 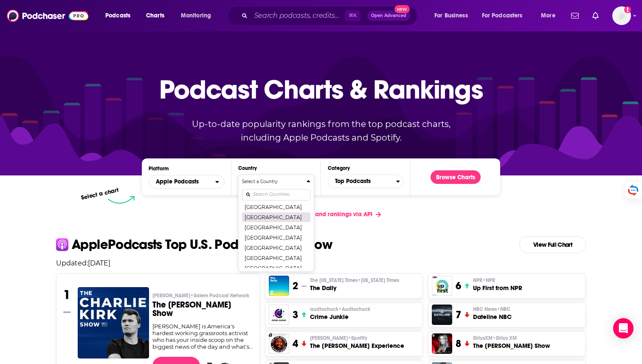 What do you see at coordinates (548, 16) in the screenshot?
I see `span: More` at bounding box center [548, 16].